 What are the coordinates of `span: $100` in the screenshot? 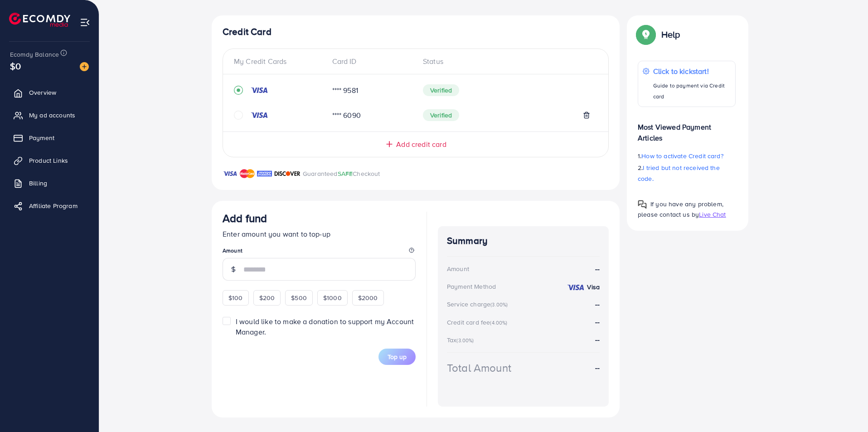 It's located at (236, 298).